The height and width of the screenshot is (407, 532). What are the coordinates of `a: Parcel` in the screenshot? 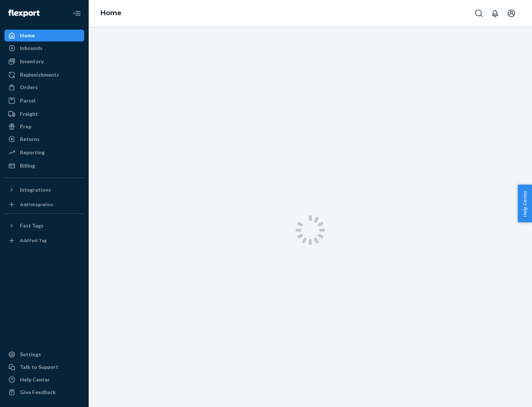 It's located at (44, 101).